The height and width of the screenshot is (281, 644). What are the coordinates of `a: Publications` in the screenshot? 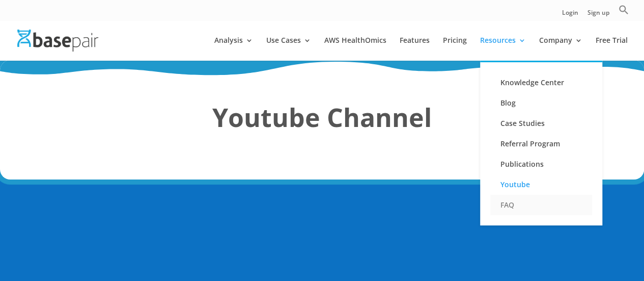 It's located at (541, 164).